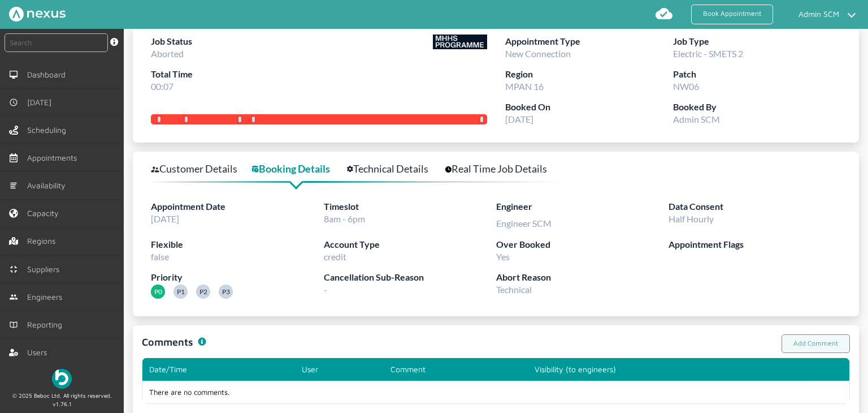 The width and height of the screenshot is (868, 413). Describe the element at coordinates (49, 75) in the screenshot. I see `span: Dashboard` at that location.